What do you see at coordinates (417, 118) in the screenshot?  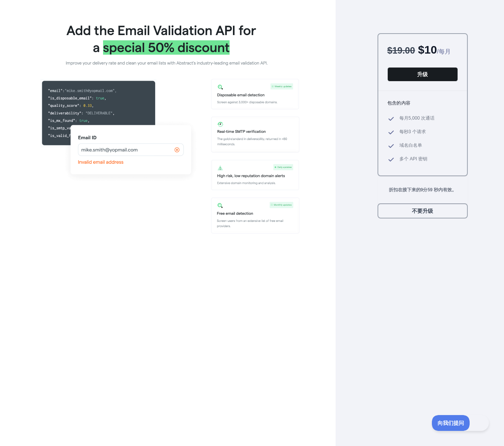 I see `font: 5,000 次` at bounding box center [417, 118].